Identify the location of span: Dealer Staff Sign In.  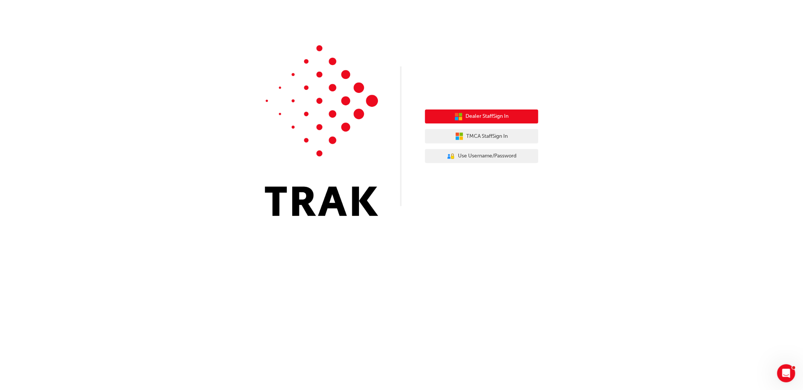
(487, 116).